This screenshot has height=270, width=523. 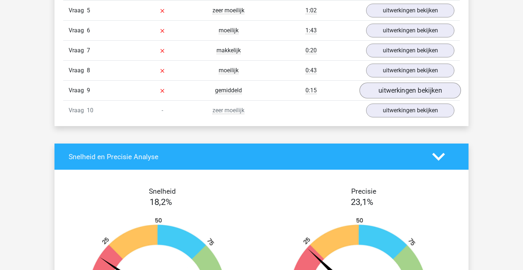 I want to click on span: 6, so click(x=88, y=30).